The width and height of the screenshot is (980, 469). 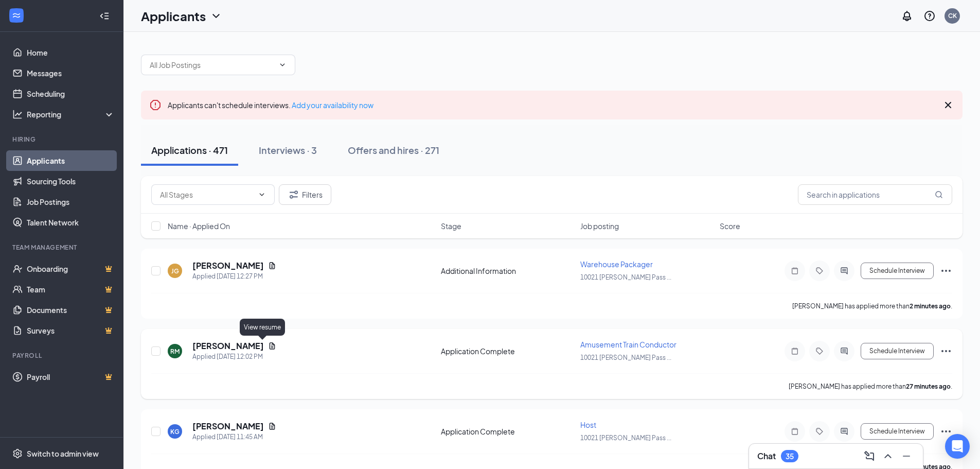 What do you see at coordinates (63, 454) in the screenshot?
I see `div: Switch to admin view` at bounding box center [63, 454].